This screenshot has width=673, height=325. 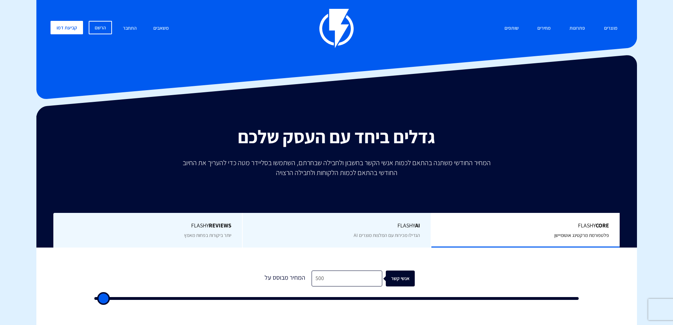 I want to click on div: אנשי קשר, so click(x=404, y=278).